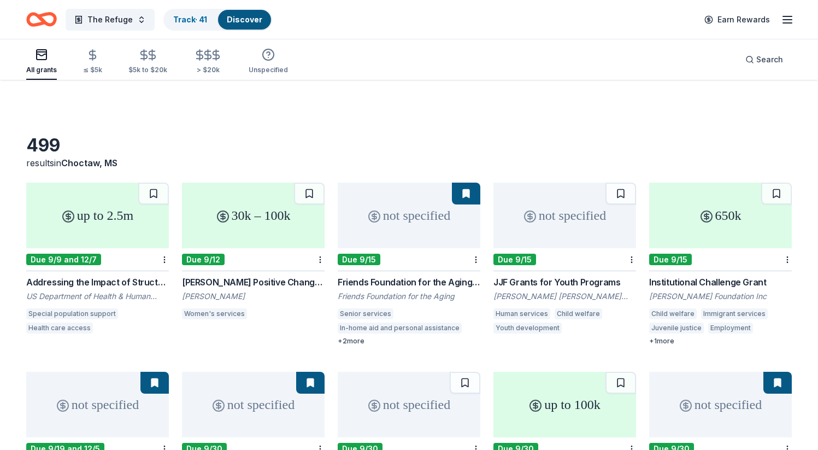  I want to click on div: up to 100k, so click(565, 404).